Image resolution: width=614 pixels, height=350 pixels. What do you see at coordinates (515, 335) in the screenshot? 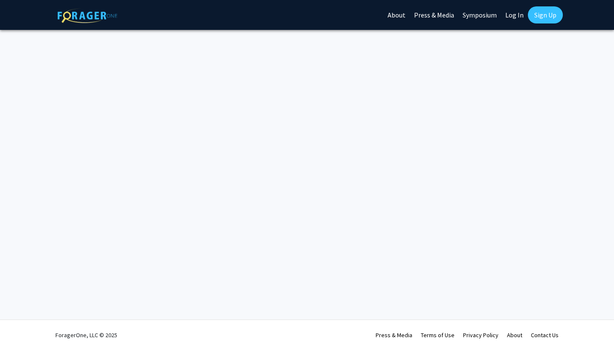
I see `a: About` at bounding box center [515, 335].